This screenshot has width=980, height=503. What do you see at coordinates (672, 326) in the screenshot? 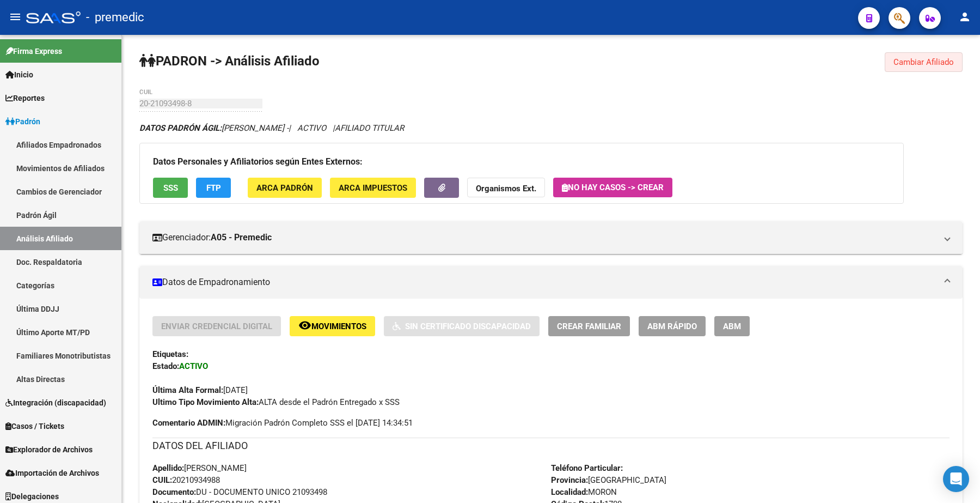
I see `span: ABM Rápido` at bounding box center [672, 326].